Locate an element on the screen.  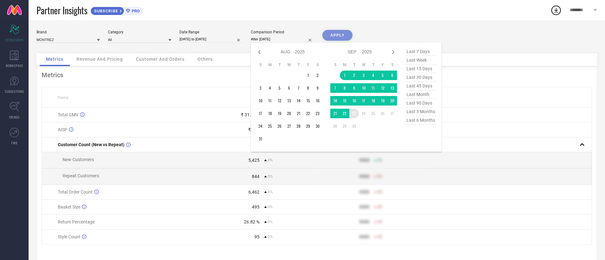
td: Wed Aug 20 2025 is located at coordinates (289, 113).